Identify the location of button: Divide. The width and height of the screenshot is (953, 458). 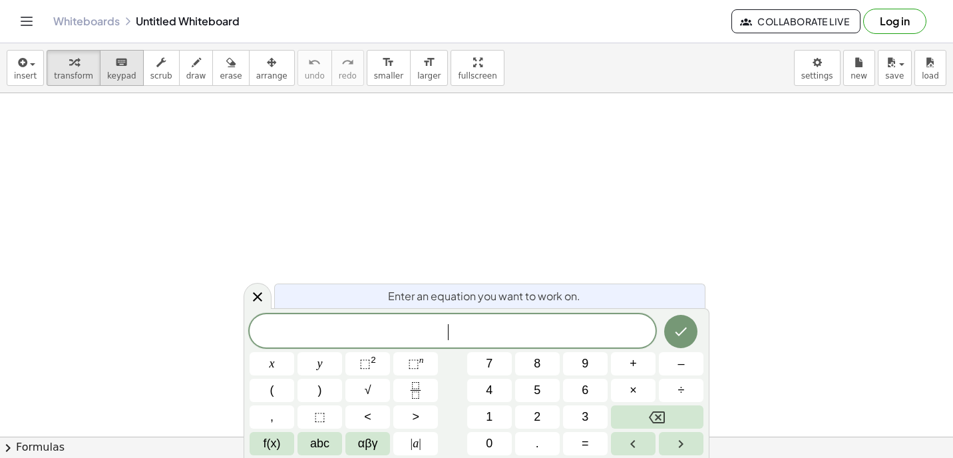
(681, 390).